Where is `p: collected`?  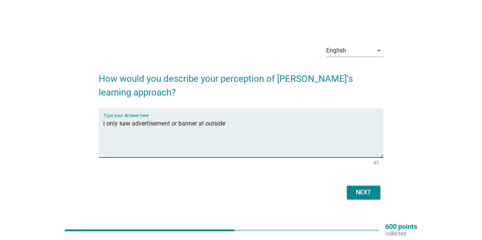 p: collected is located at coordinates (401, 234).